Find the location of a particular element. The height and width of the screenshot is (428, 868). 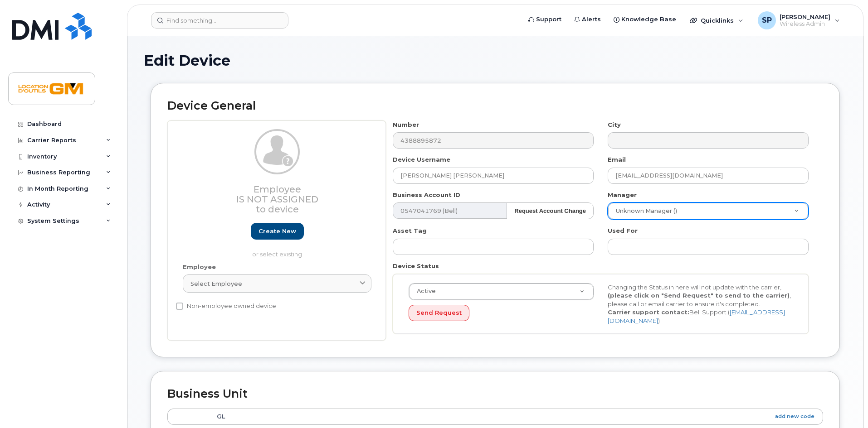

strong: (please click on "Send Request" to send to the carrier) is located at coordinates (698, 296).